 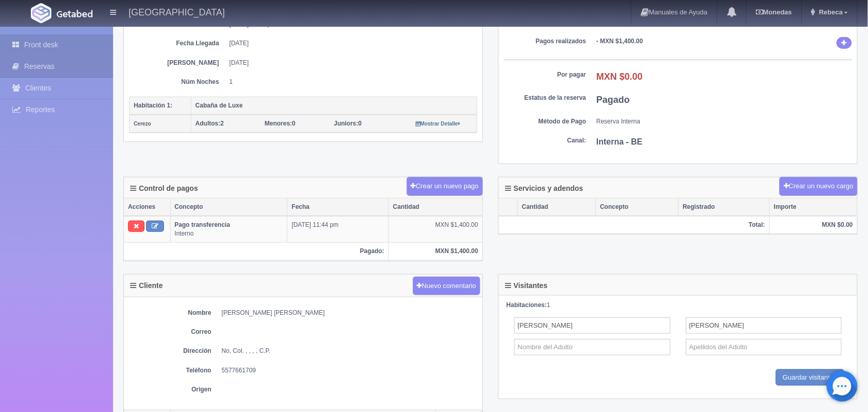 I want to click on dd: Reserva Interna, so click(x=724, y=121).